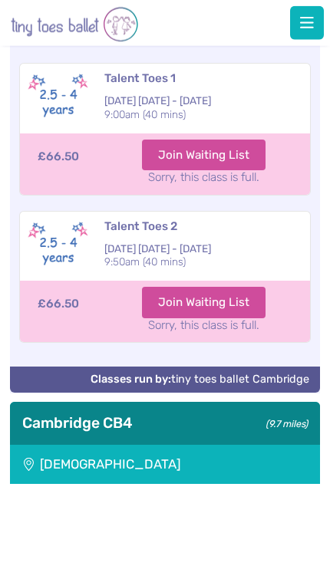 The width and height of the screenshot is (330, 569). Describe the element at coordinates (130, 379) in the screenshot. I see `strong: Classes run by:` at that location.